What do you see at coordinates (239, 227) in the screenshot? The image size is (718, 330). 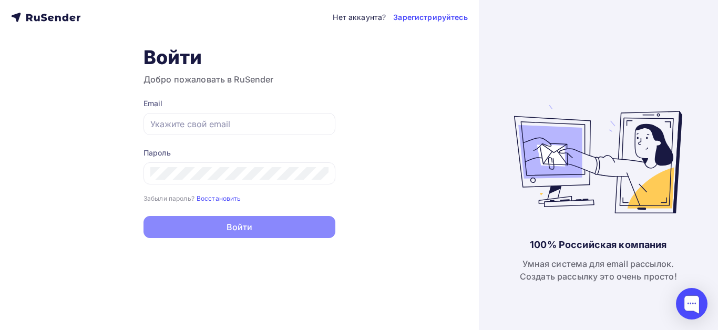 I see `button: Войти` at bounding box center [239, 227].